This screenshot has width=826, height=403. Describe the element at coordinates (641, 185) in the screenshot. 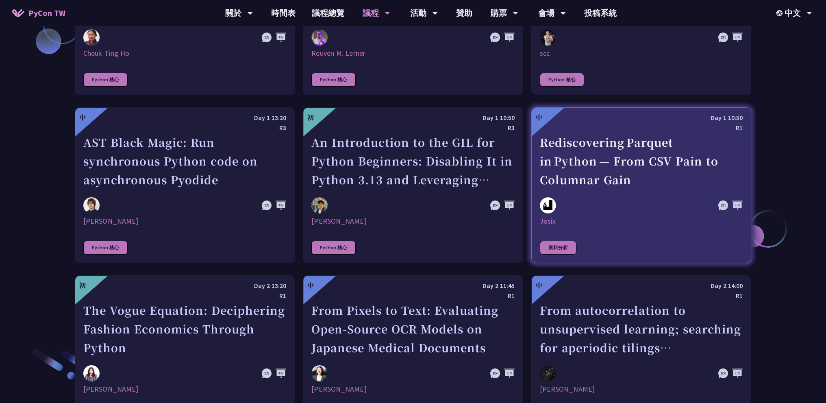

I see `a: 中 Day 1 10:50 R1 Rediscovering Parquet in Python — From CSV Pain to Columnar Gain Josix Josix 資料分析` at that location.